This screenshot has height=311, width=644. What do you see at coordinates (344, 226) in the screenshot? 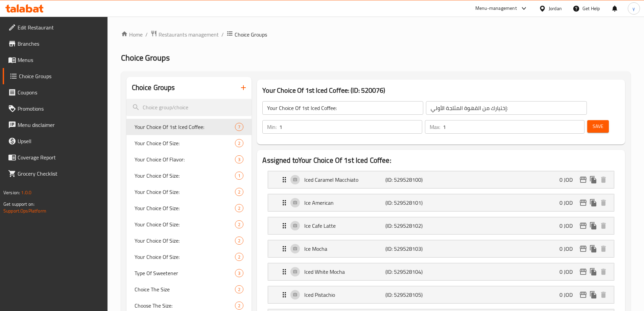
I see `p: Ice Cafe Latte` at bounding box center [344, 226].